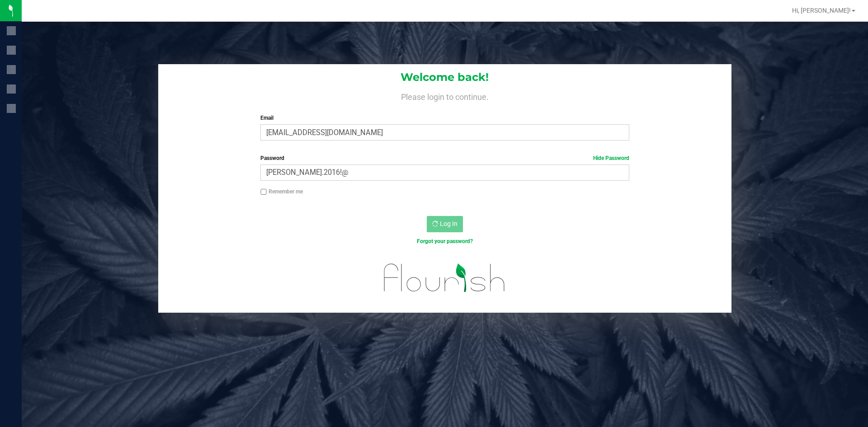  Describe the element at coordinates (444, 278) in the screenshot. I see `img: flourish_logo.svg` at that location.